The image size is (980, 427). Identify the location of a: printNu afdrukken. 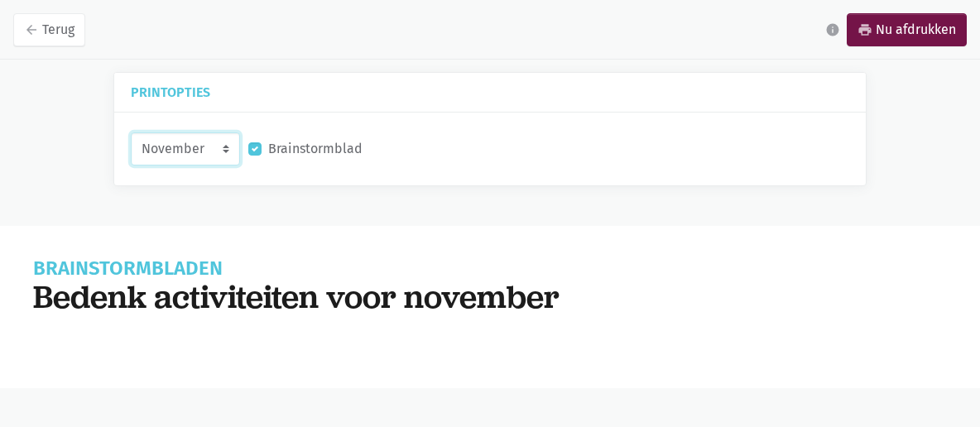
(907, 29).